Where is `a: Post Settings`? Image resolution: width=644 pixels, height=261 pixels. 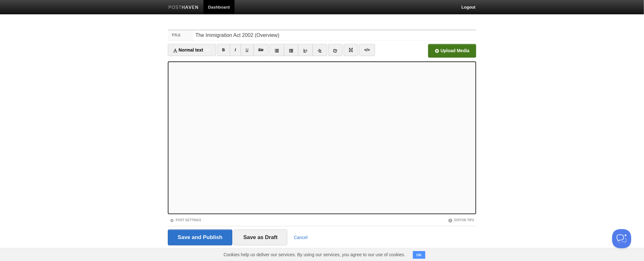
a: Post Settings is located at coordinates (185, 220).